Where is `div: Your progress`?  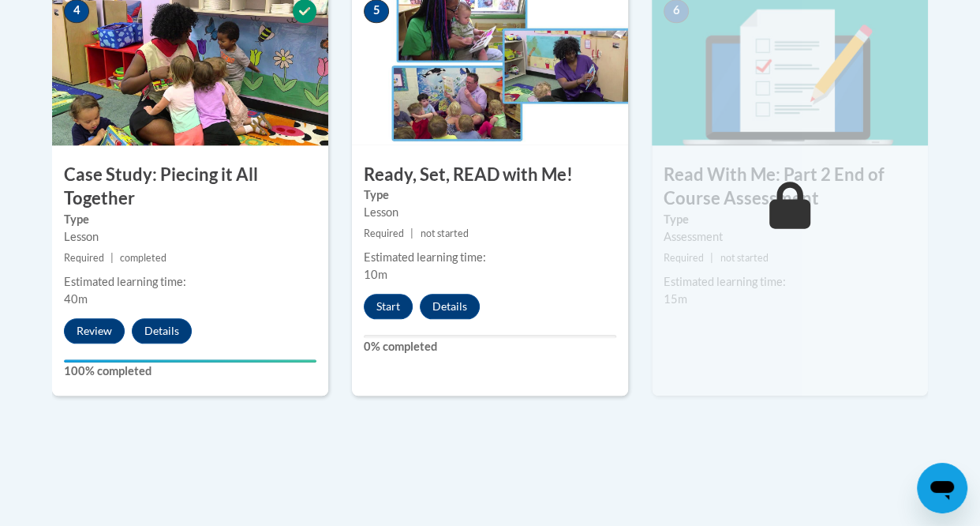 div: Your progress is located at coordinates (190, 361).